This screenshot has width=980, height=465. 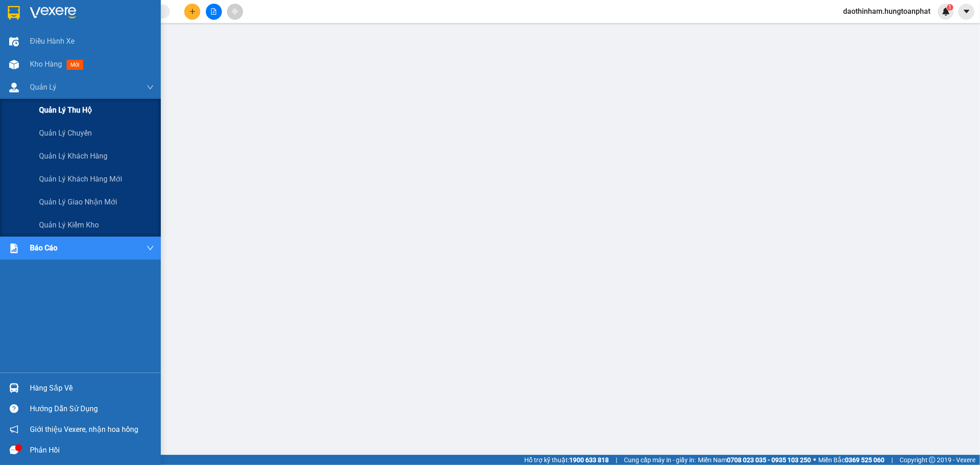 What do you see at coordinates (933, 460) in the screenshot?
I see `span: copyright` at bounding box center [933, 460].